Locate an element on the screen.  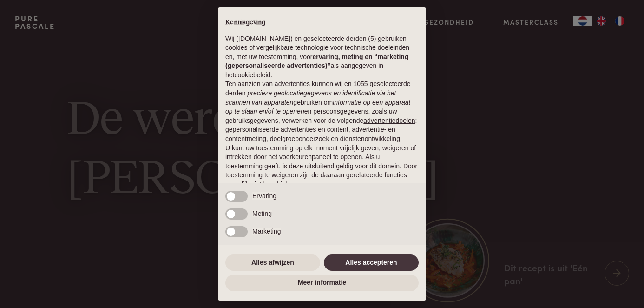
button: derden is located at coordinates (235, 93).